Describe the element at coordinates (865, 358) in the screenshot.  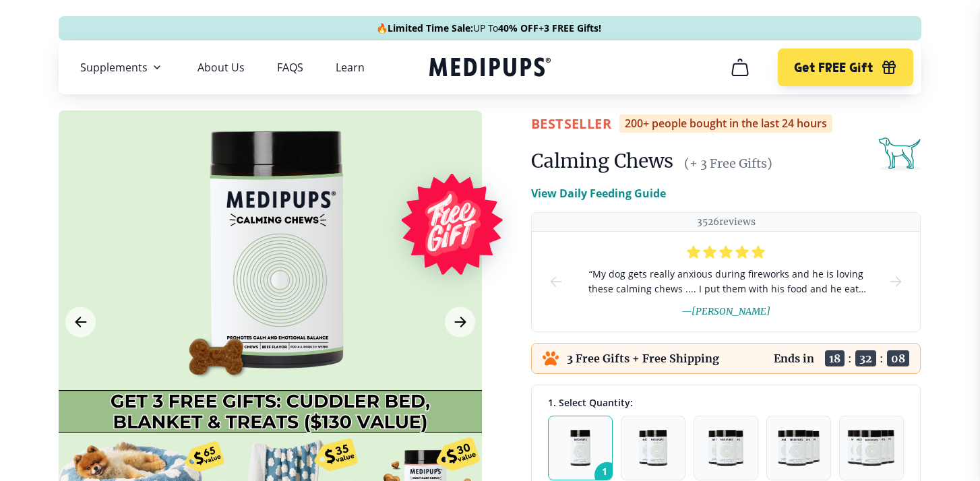
I see `span: 32` at that location.